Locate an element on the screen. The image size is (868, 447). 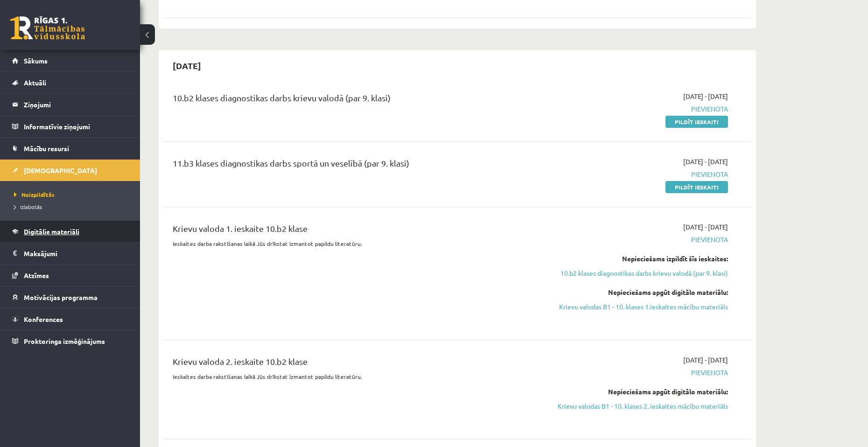
a: Informatīvie ziņojumi is located at coordinates (70, 126).